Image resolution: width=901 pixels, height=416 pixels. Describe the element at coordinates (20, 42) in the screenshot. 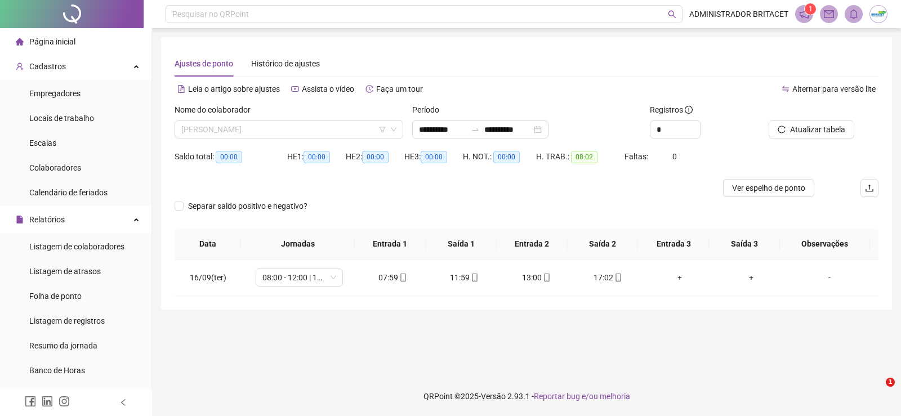

I see `span: home` at that location.